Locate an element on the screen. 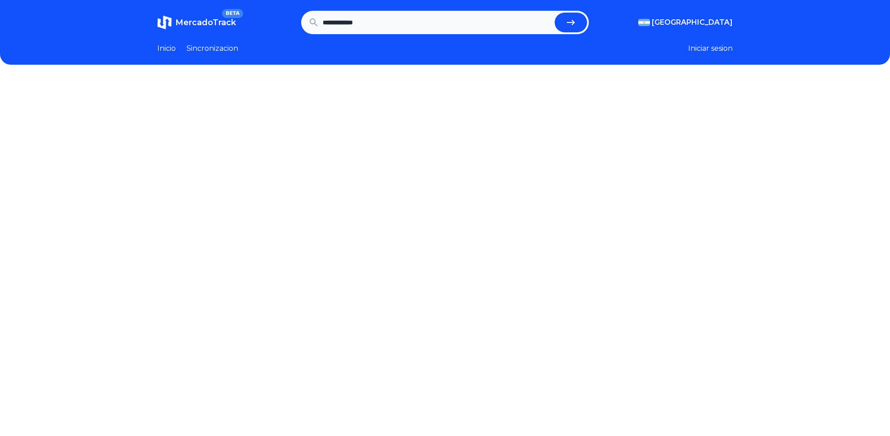  span: MercadoTrack is located at coordinates (205, 22).